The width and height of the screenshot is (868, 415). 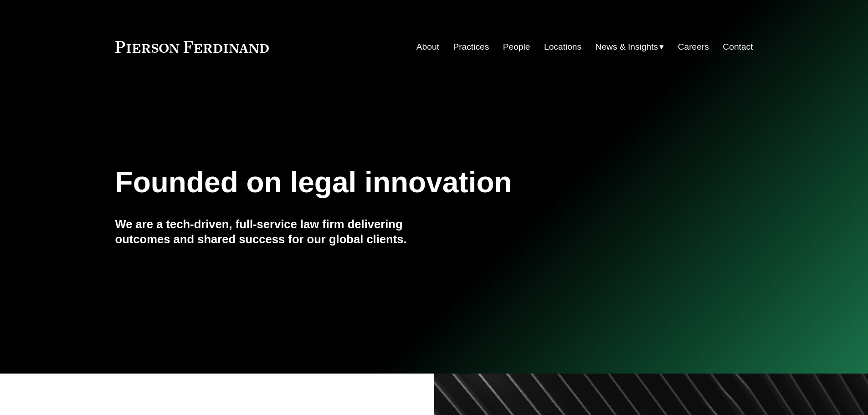 I want to click on span: News & Insights, so click(x=627, y=47).